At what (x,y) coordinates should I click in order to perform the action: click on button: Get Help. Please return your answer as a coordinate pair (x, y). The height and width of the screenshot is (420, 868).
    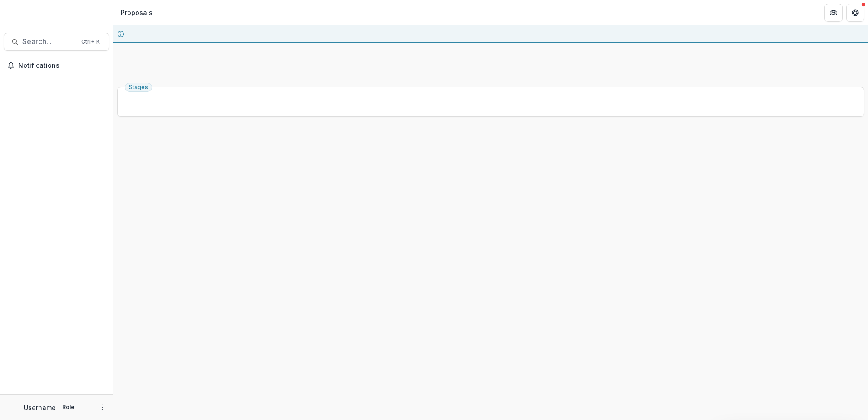
    Looking at the image, I should click on (855, 13).